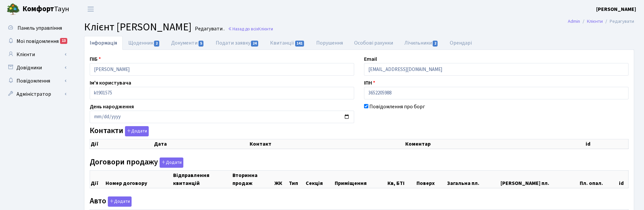  I want to click on label: ПІБ, so click(95, 59).